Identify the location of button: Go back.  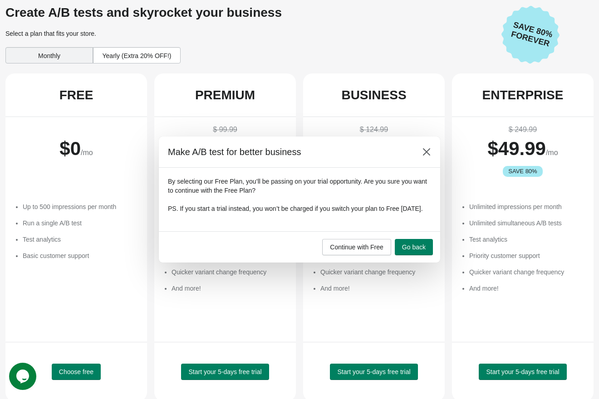
(414, 247).